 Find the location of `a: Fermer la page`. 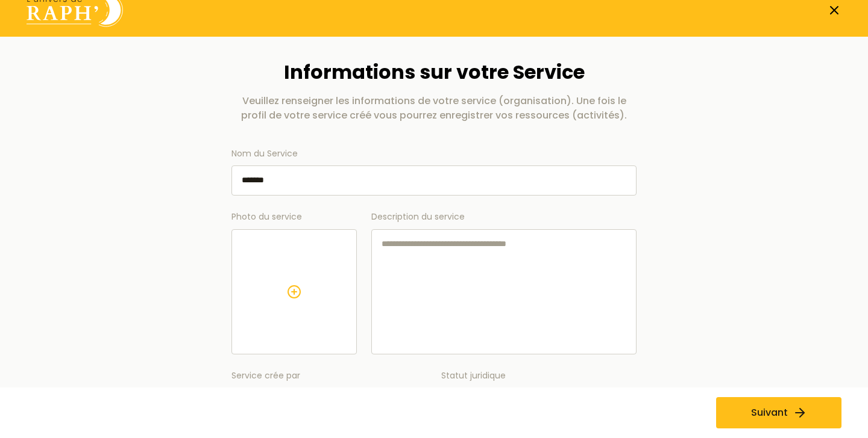

a: Fermer la page is located at coordinates (835, 10).